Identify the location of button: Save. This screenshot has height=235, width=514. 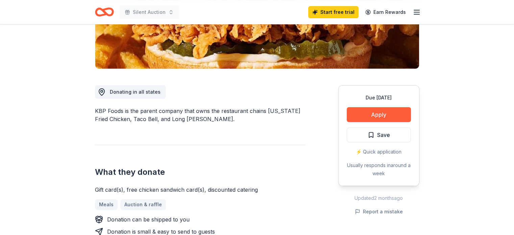
(379, 135).